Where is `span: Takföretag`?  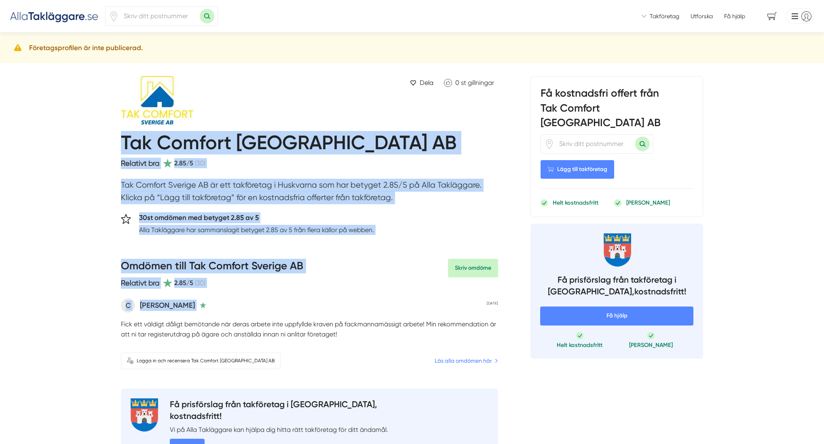
span: Takföretag is located at coordinates (664, 16).